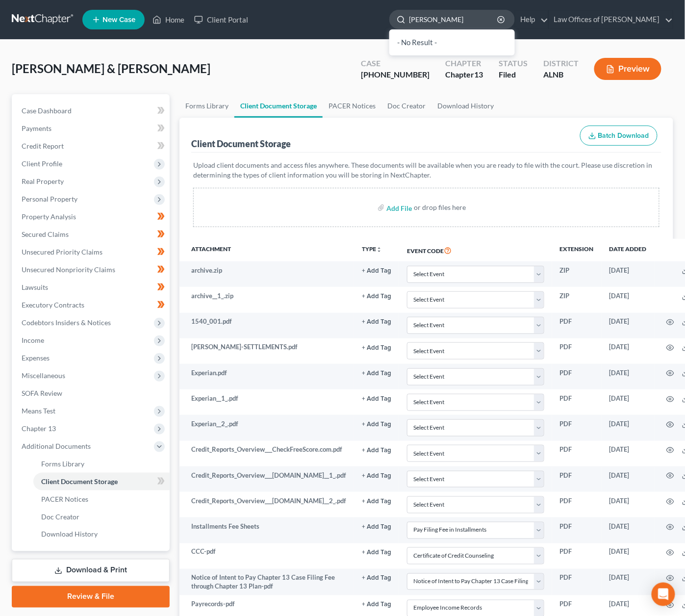 The image size is (685, 616). What do you see at coordinates (92, 305) in the screenshot?
I see `a: Executory Contracts` at bounding box center [92, 305].